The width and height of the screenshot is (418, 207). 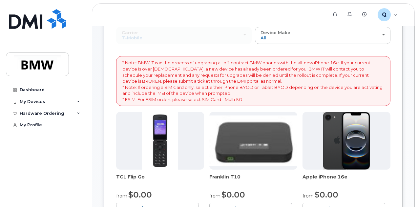 What do you see at coordinates (253, 81) in the screenshot?
I see `p: * Note: BMW IT is in the process of upgrading all off-contract BMW phones with the all-new iPhone...` at bounding box center [253, 81].